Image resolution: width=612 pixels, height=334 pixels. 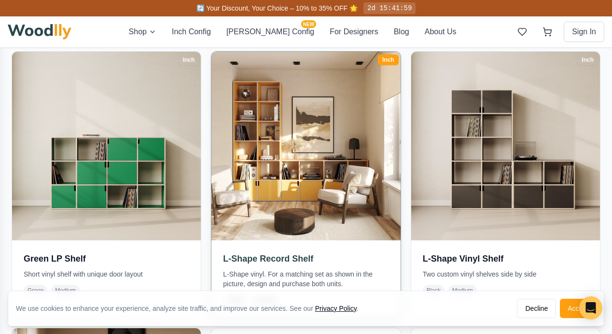 What do you see at coordinates (591, 308) in the screenshot?
I see `div: Open Intercom Messenger` at bounding box center [591, 308].